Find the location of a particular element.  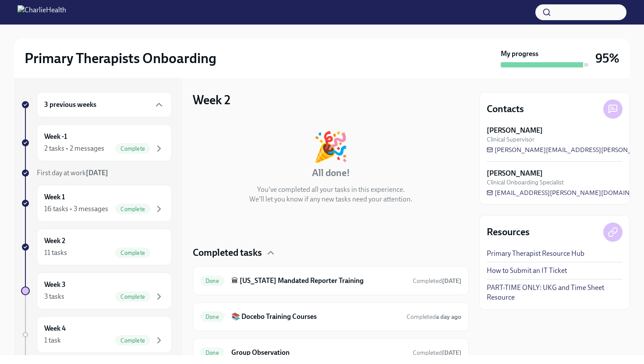

span: First day at work is located at coordinates (72, 173).